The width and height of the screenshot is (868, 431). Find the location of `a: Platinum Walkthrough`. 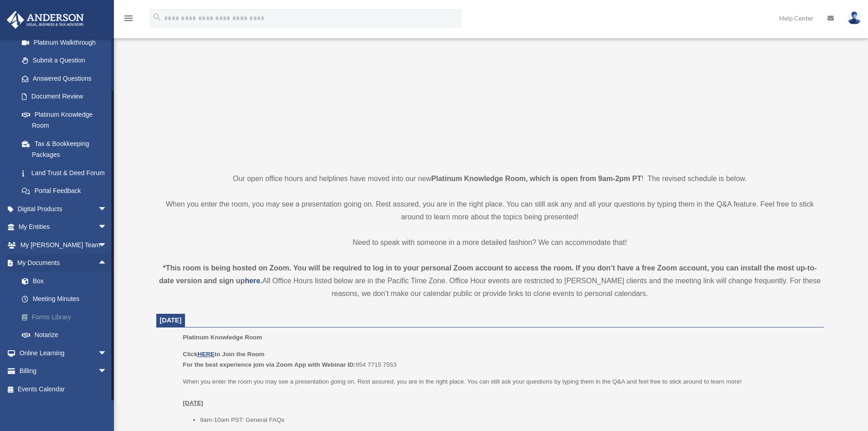

a: Platinum Walkthrough is located at coordinates (66, 42).